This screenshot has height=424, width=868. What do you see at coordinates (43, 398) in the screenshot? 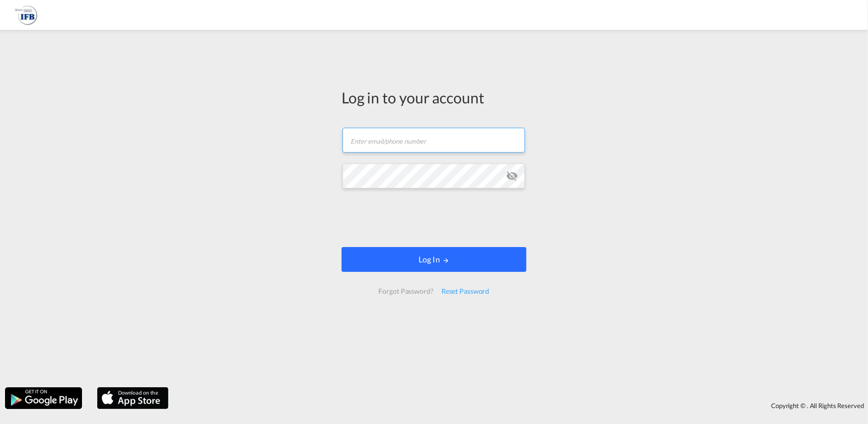
I see `img: google.png` at bounding box center [43, 398].